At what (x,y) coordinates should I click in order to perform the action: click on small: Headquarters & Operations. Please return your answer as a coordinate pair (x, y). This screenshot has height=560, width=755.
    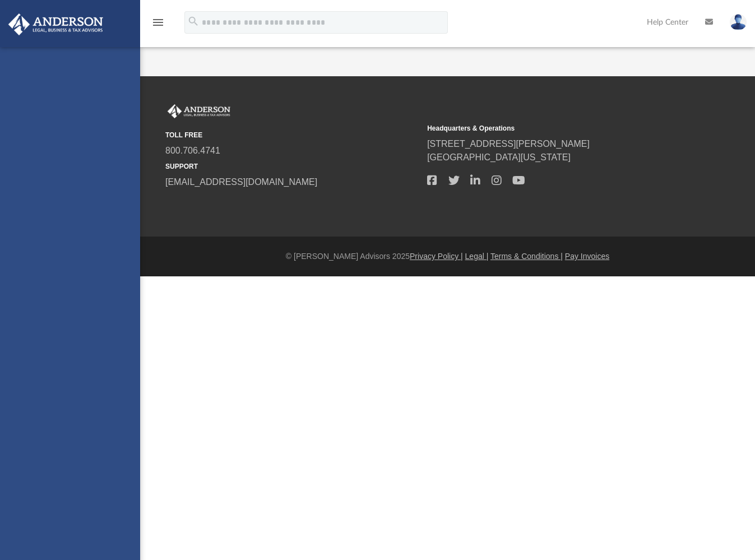
    Looking at the image, I should click on (554, 128).